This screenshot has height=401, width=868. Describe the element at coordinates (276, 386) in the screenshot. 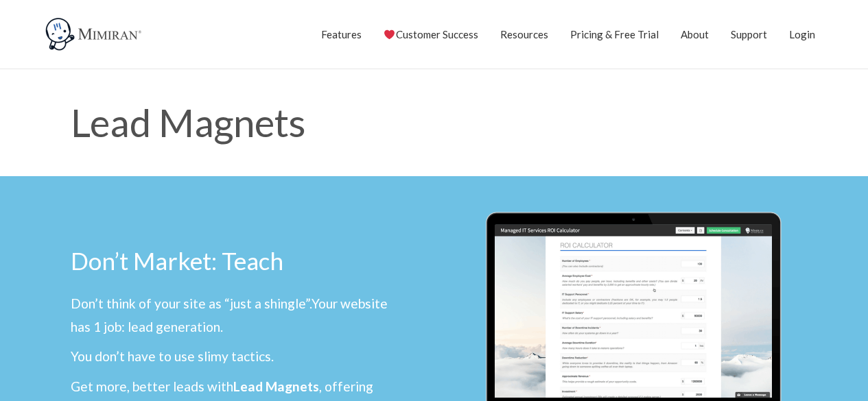

I see `strong: Lead Magnets` at that location.